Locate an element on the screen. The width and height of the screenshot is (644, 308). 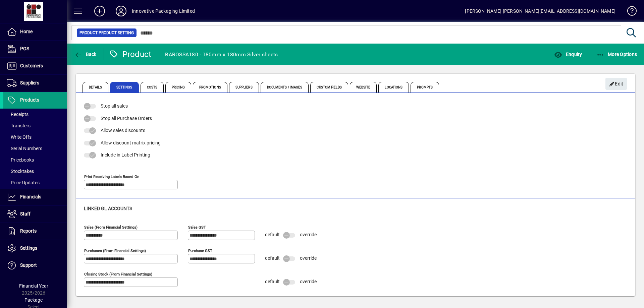
span: POS is located at coordinates (24, 48).